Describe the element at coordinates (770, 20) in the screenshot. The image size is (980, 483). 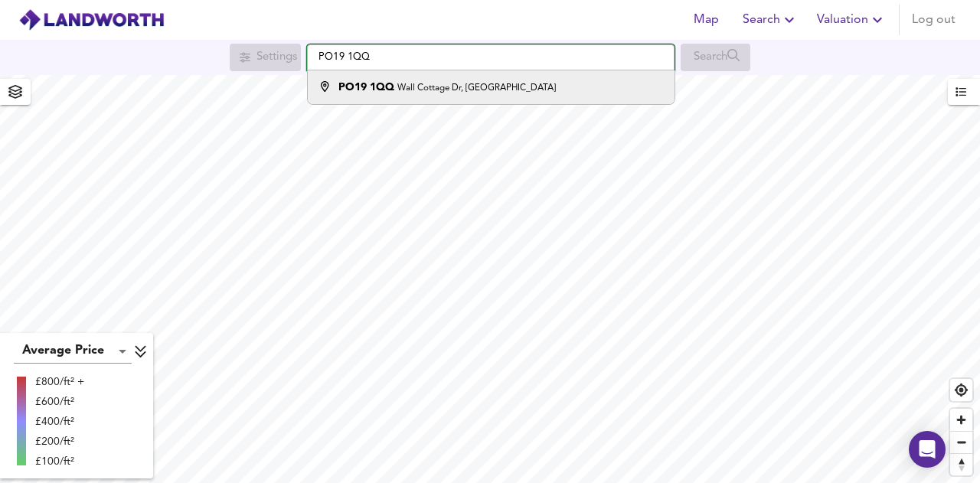
I see `span: Search` at that location.